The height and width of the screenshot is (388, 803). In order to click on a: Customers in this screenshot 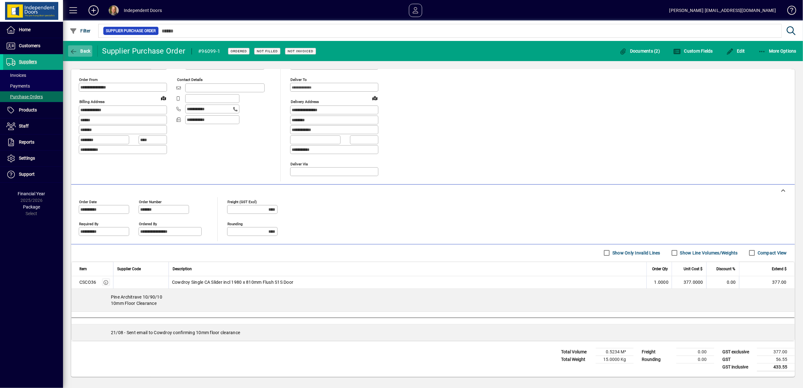, I will do `click(33, 46)`.